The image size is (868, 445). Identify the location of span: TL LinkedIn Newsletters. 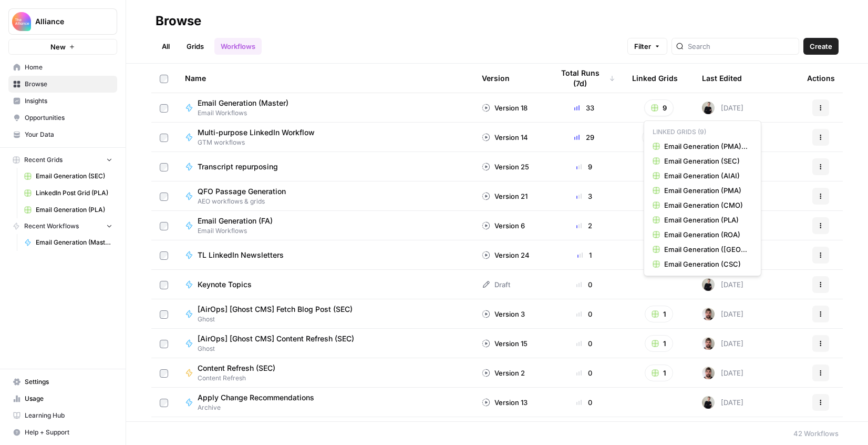
(241, 255).